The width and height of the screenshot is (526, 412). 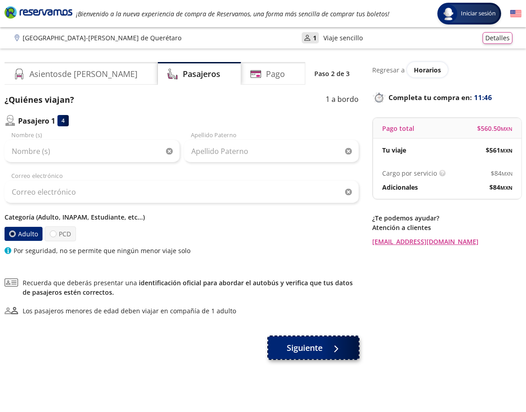 I want to click on input: Apellido Paterno, so click(x=271, y=151).